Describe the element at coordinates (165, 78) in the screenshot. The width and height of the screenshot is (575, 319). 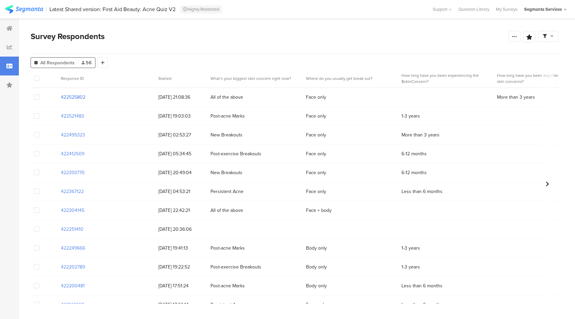
I see `span: Started` at that location.